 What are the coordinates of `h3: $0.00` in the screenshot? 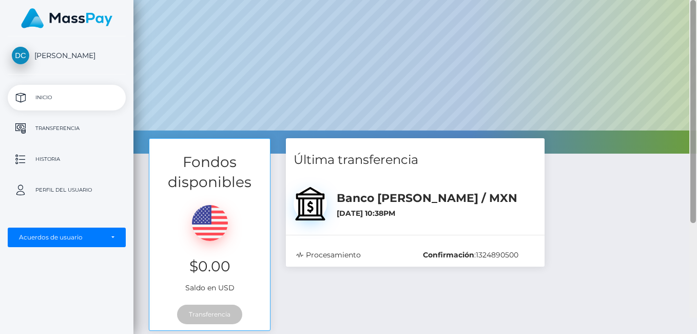 It's located at (210, 266).